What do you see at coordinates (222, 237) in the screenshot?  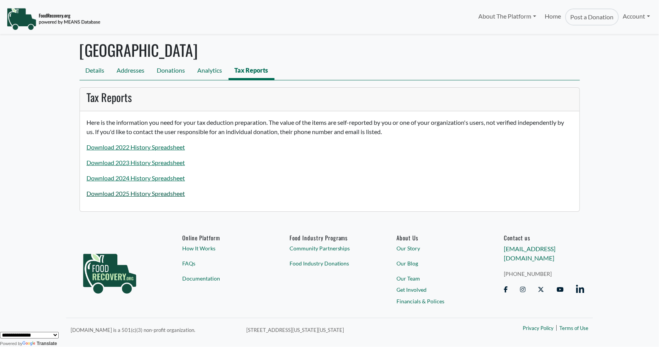 I see `h6: Online Platform` at bounding box center [222, 237].